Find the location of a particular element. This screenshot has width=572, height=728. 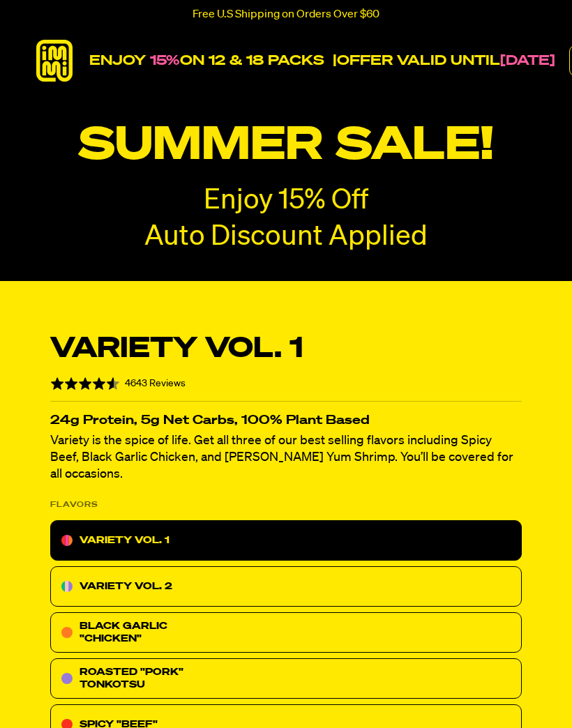

div: VARIETY VOL. 2 is located at coordinates (286, 587).